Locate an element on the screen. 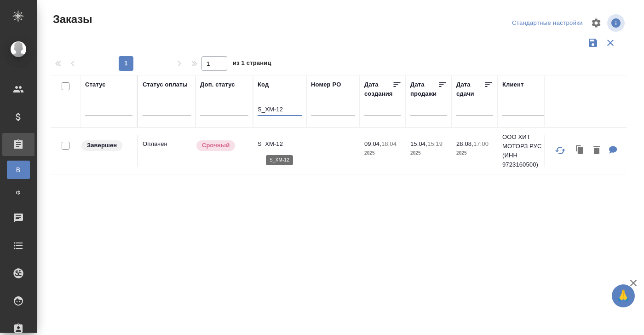 The width and height of the screenshot is (644, 335). p: Завершен is located at coordinates (102, 145).